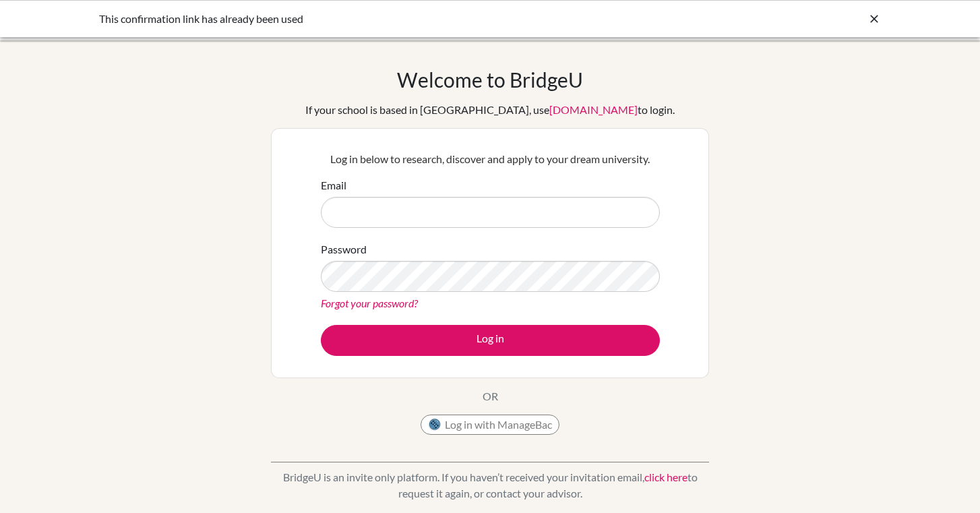  I want to click on label: Email, so click(334, 185).